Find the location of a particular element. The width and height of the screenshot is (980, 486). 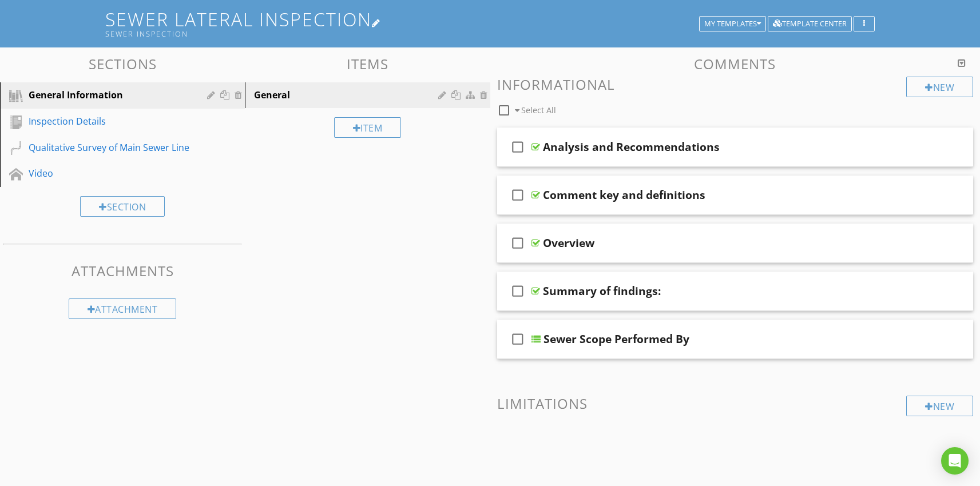

div: Analysis and Recommendations is located at coordinates (631, 147).